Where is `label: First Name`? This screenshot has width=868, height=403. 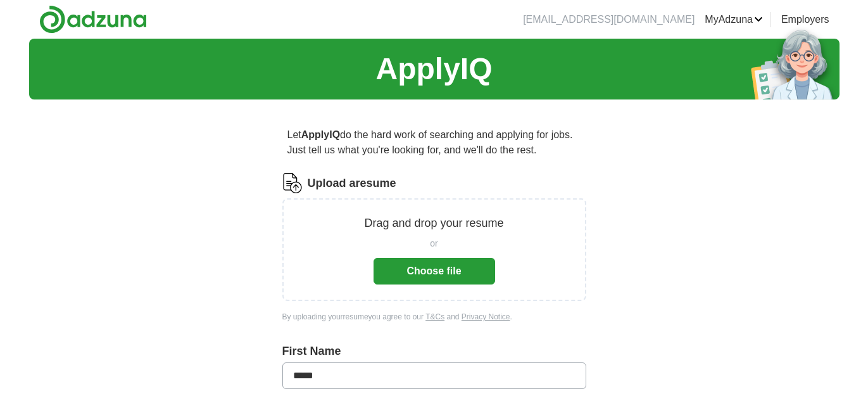 label: First Name is located at coordinates (434, 351).